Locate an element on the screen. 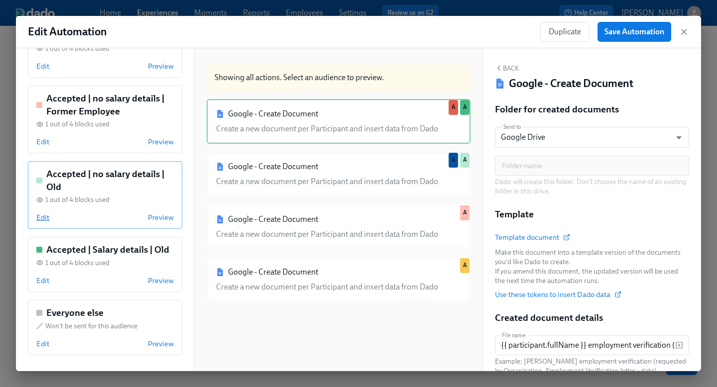  h5: Accepted | Salary details | Old is located at coordinates (108, 250).